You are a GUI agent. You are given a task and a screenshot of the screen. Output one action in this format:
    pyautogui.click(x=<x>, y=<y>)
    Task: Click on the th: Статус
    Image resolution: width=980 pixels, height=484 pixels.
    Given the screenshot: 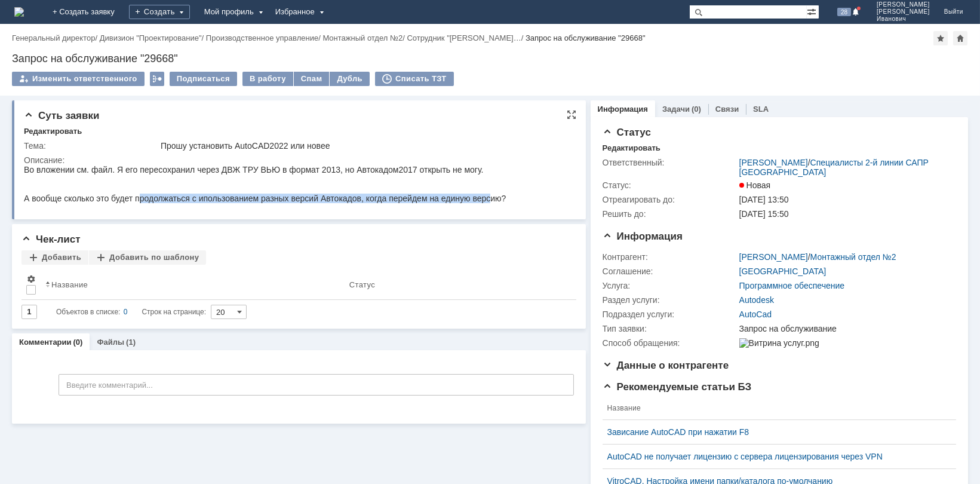 What is the action you would take?
    pyautogui.click(x=455, y=284)
    